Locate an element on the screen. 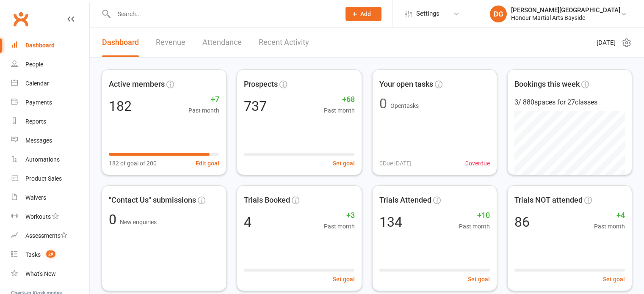  div: Waivers is located at coordinates (35, 198).